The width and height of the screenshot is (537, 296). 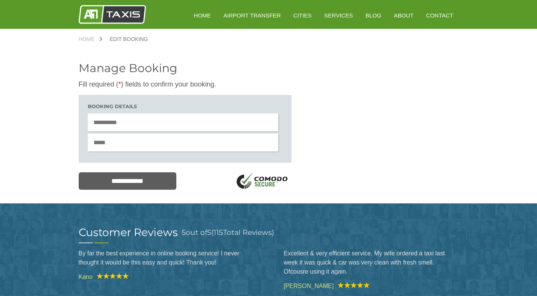 I want to click on a: HOME, so click(x=202, y=15).